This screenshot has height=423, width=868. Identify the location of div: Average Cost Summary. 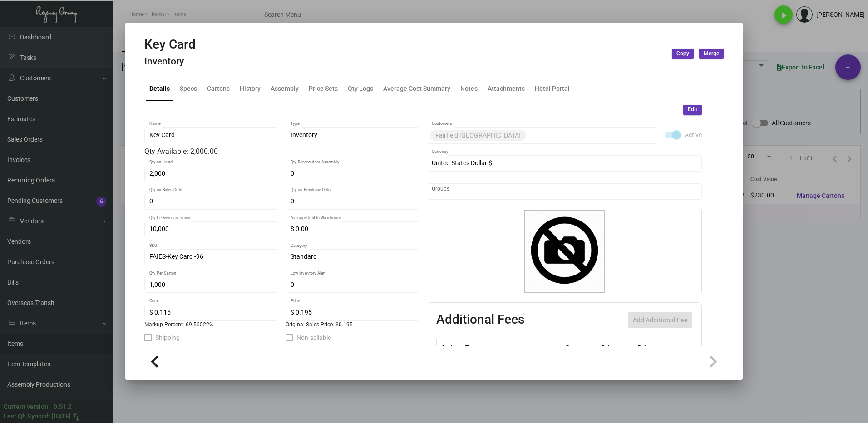
(417, 88).